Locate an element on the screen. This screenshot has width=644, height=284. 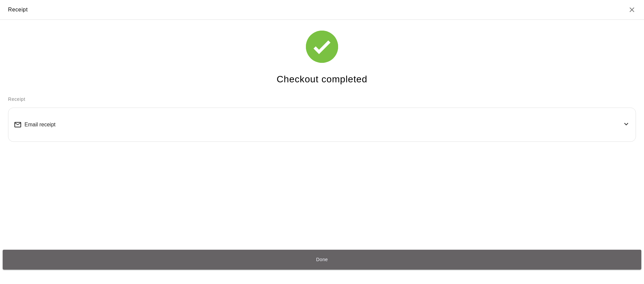
p: Receipt is located at coordinates (322, 99).